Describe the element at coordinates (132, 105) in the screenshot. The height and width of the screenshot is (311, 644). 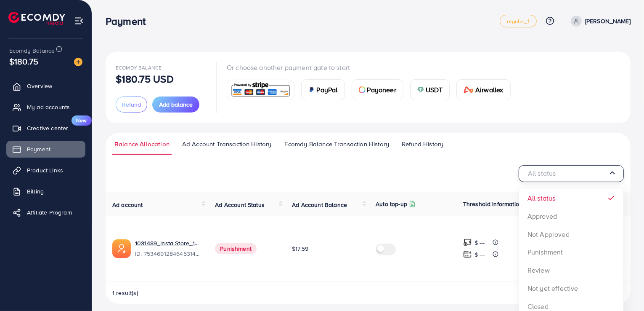
I see `button: Refund` at that location.